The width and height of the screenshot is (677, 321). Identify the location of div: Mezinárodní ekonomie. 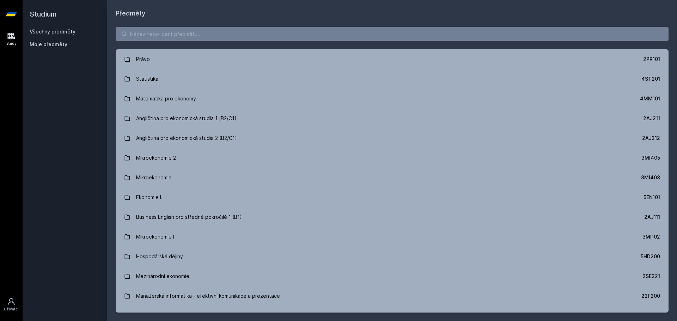
(162, 276).